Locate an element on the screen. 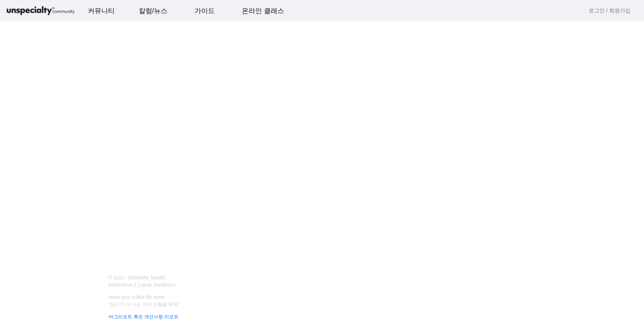  a: 온라인 클래스 is located at coordinates (263, 11).